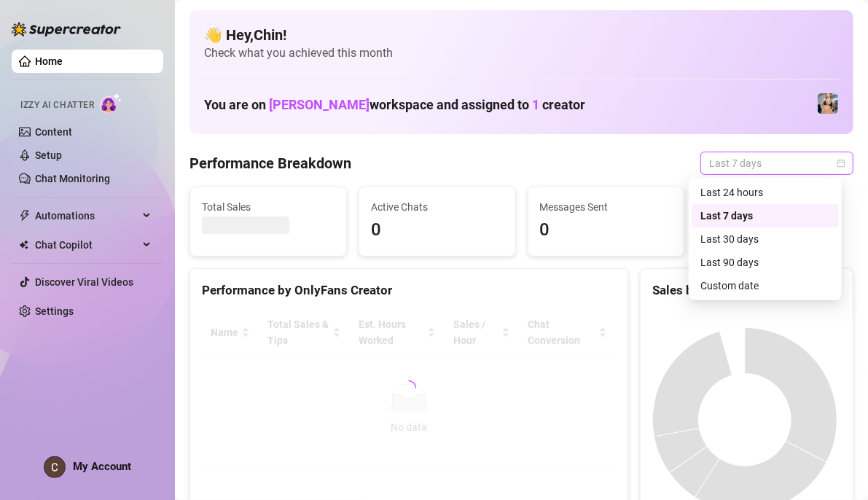  Describe the element at coordinates (25, 216) in the screenshot. I see `span: thunderbolt` at that location.